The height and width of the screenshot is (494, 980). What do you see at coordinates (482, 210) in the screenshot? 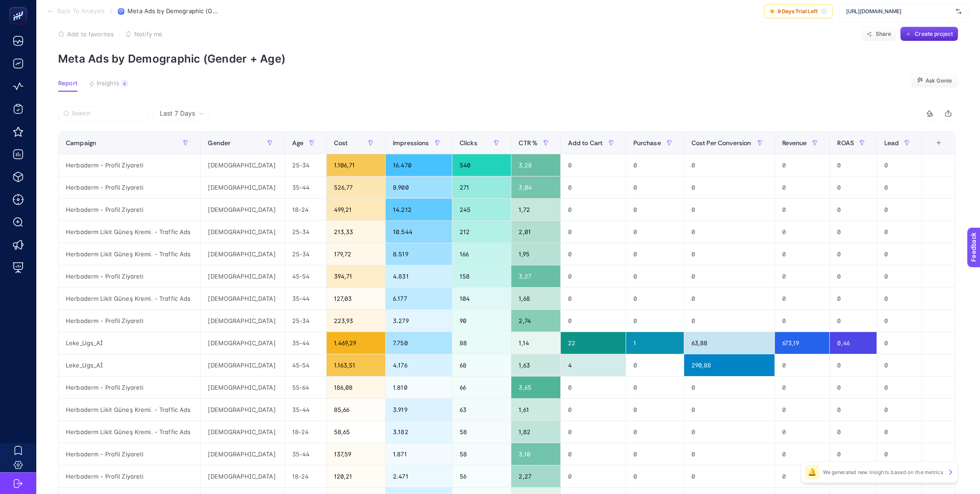
I see `div: 245` at bounding box center [482, 210].